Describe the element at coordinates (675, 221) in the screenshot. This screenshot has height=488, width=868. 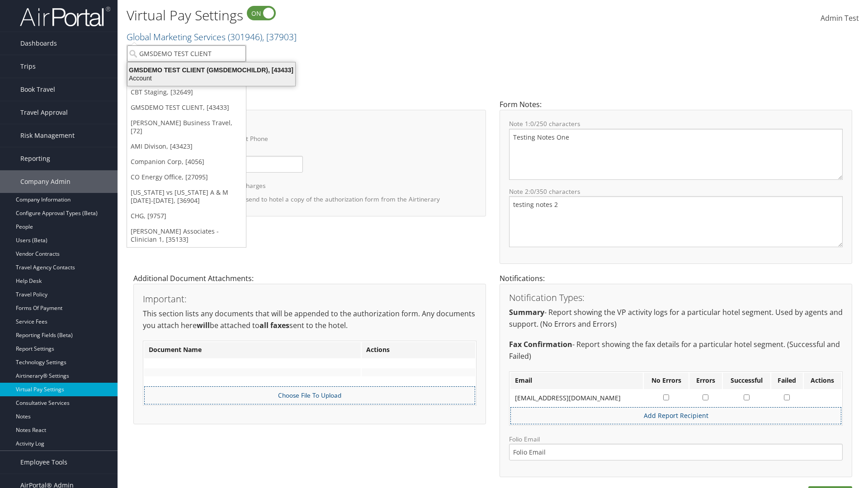
I see `textarea: testing notes 2` at that location.